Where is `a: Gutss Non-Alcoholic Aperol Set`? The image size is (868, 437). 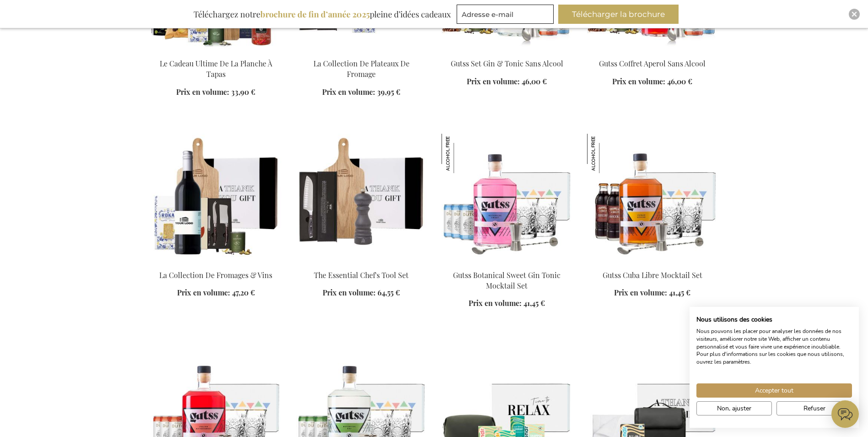
a: Gutss Non-Alcoholic Aperol Set is located at coordinates (652, 51).